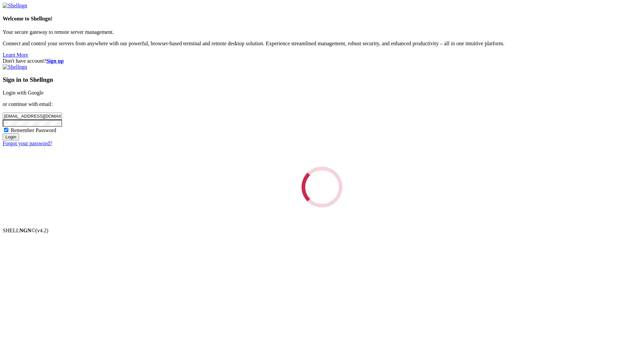  Describe the element at coordinates (55, 61) in the screenshot. I see `a: Sign up` at that location.